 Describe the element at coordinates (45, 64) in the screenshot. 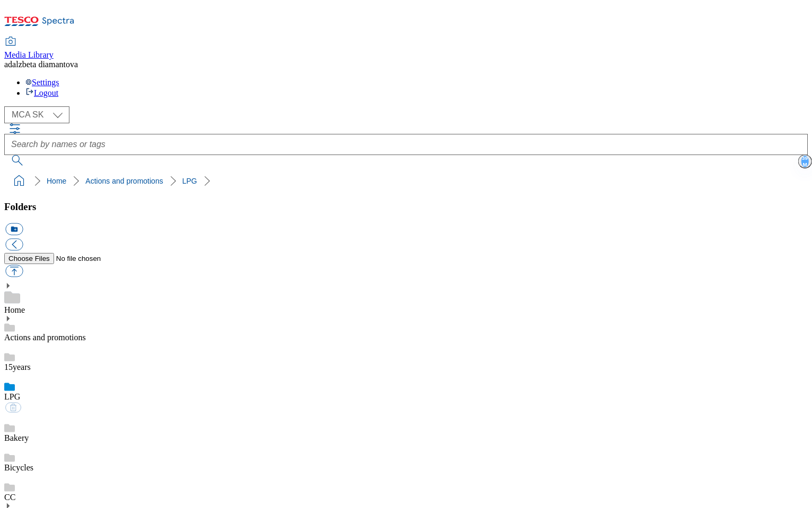

I see `span: alzbeta diamantova` at that location.